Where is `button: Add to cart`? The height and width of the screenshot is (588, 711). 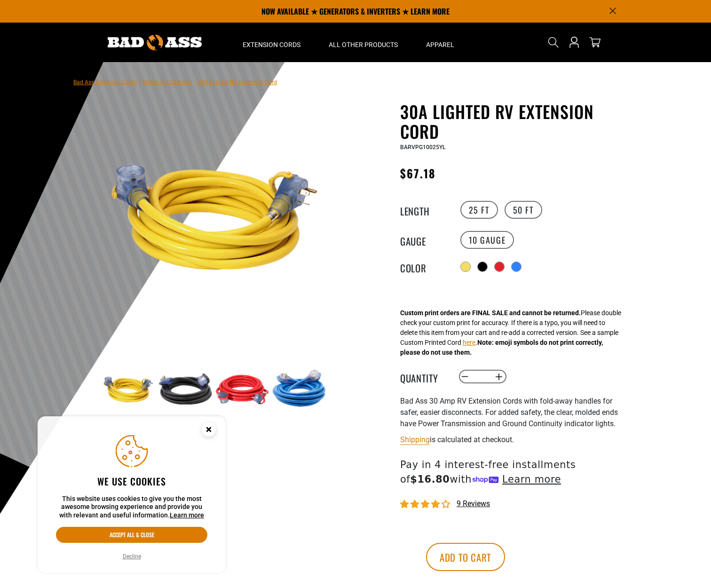
button: Add to cart is located at coordinates (466, 557).